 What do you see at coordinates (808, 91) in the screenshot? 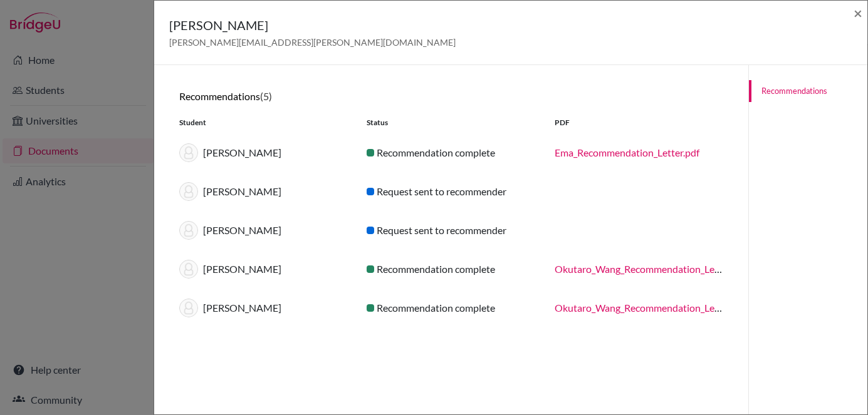
I see `a: Recommendations` at bounding box center [808, 91].